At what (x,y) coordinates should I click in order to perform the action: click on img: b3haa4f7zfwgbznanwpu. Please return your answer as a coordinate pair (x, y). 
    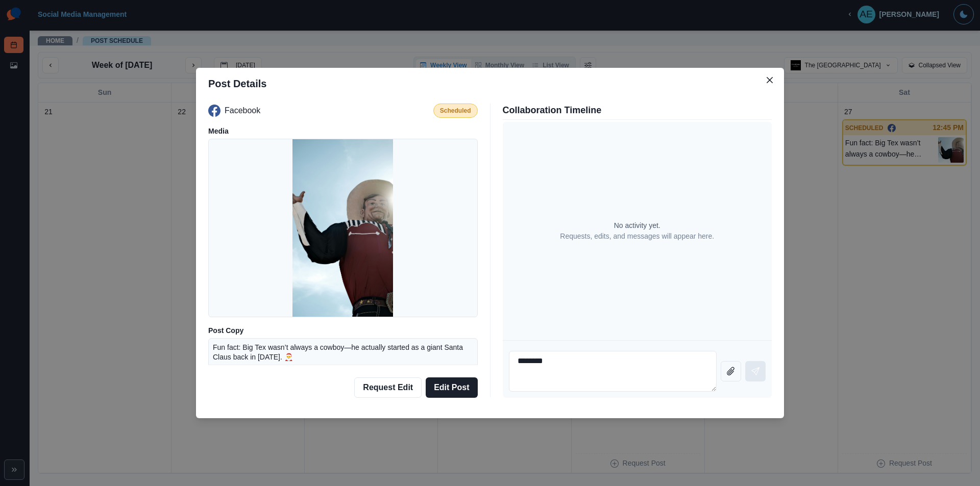
    Looking at the image, I should click on (343, 228).